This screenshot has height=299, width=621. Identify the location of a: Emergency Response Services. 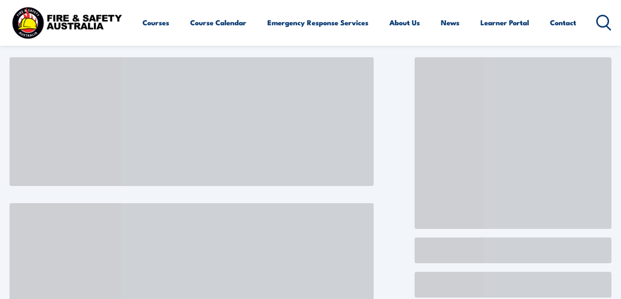
(318, 22).